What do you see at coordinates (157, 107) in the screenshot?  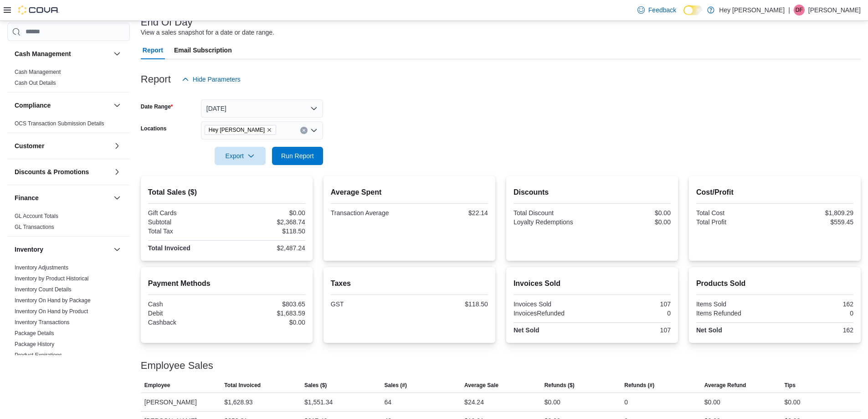 I see `label: Date Range` at bounding box center [157, 107].